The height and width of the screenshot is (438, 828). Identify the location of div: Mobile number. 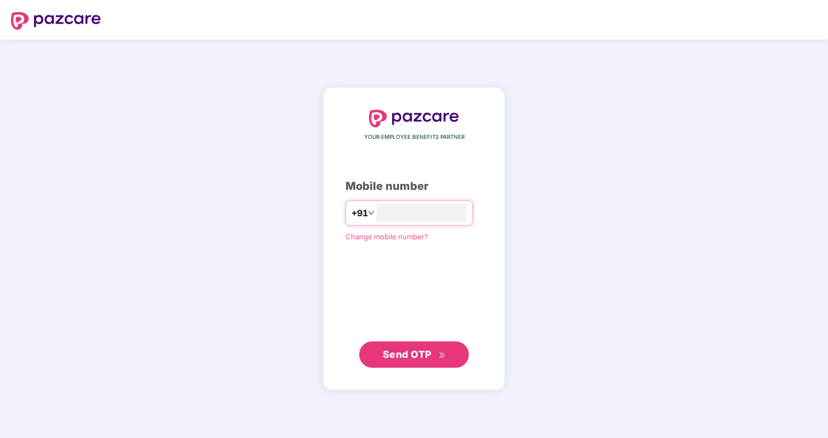
(414, 186).